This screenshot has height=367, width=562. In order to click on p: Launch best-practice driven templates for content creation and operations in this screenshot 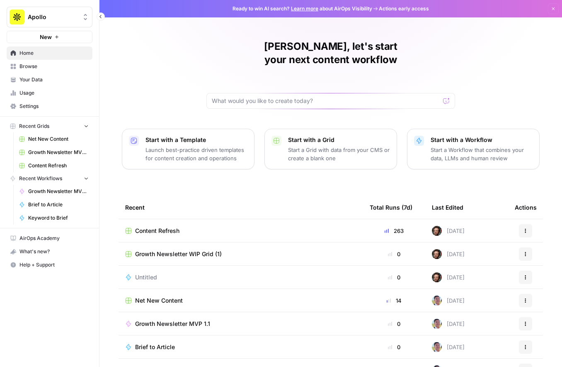, I will do `click(197, 154)`.